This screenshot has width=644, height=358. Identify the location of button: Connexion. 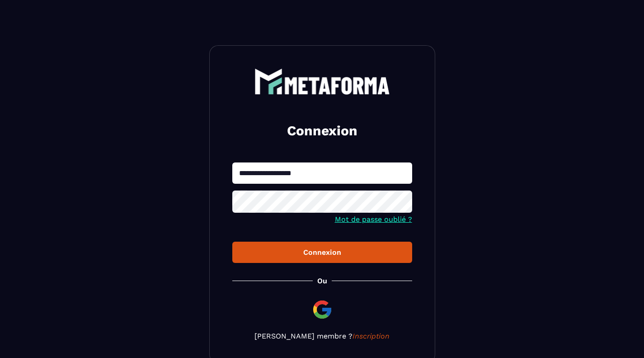
(322, 252).